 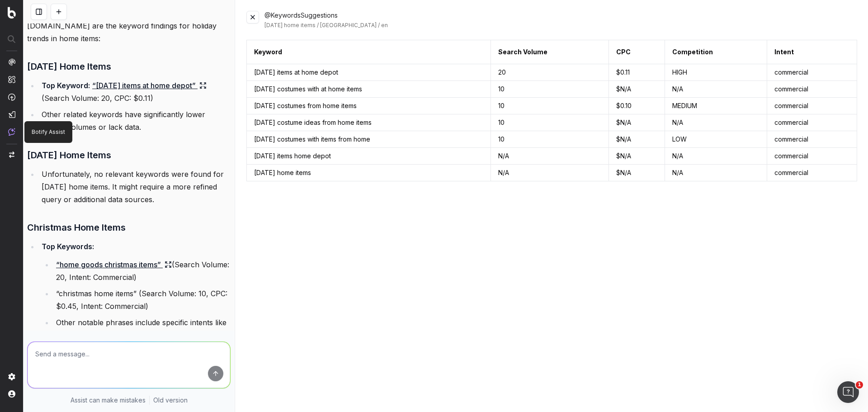 I want to click on strong: Top Keywords:, so click(x=67, y=246).